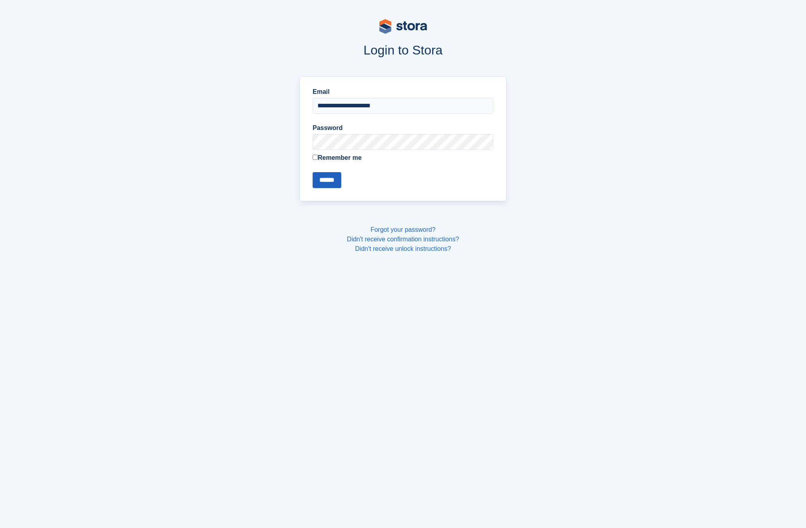  What do you see at coordinates (403, 128) in the screenshot?
I see `label: Password` at bounding box center [403, 128].